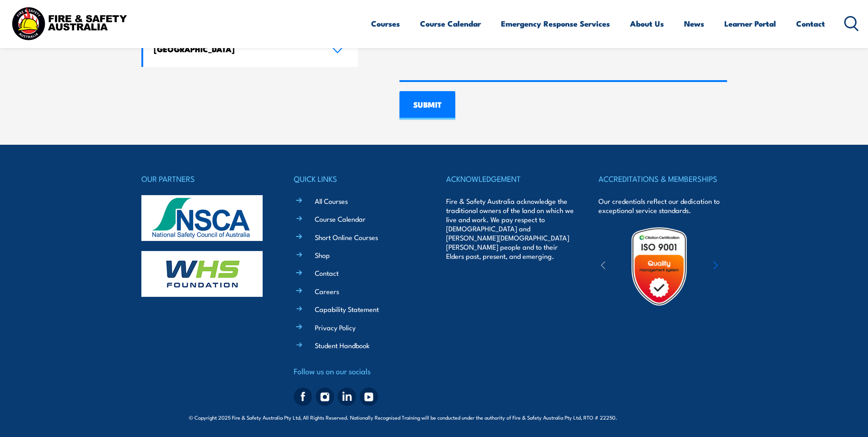 The image size is (868, 437). What do you see at coordinates (358, 371) in the screenshot?
I see `h4: Follow us on our socials` at bounding box center [358, 371].